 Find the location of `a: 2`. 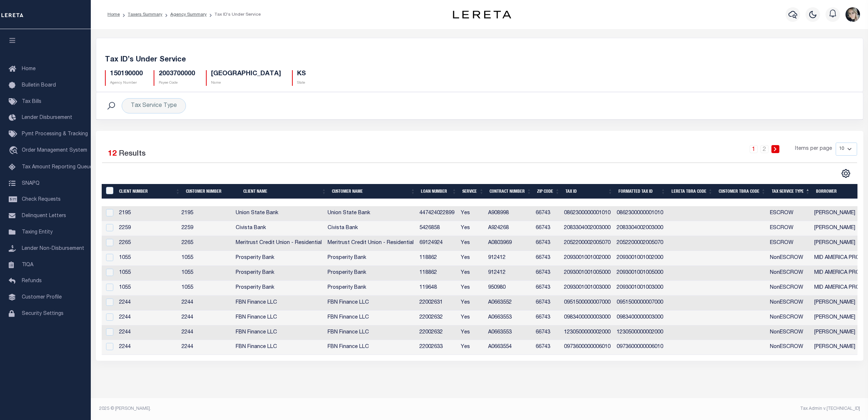

a: 2 is located at coordinates (765, 149).